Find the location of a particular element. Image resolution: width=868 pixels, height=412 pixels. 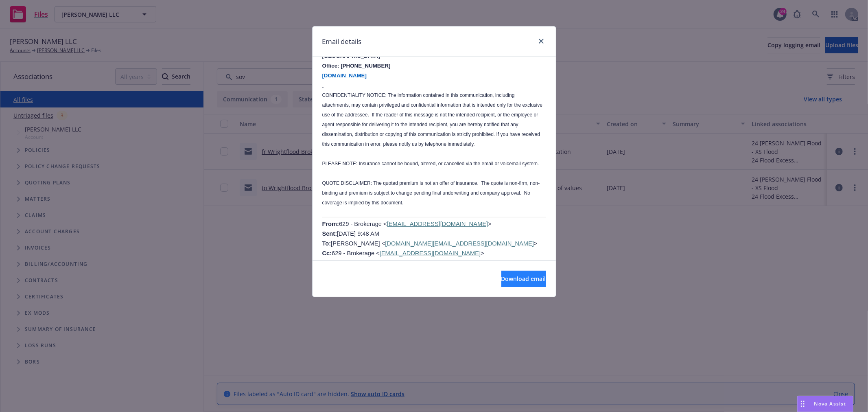

span: PLEASE NOTE: Insurance cannot be bound, altered, or cancelled via the email or voicemail system. is located at coordinates (431, 163).